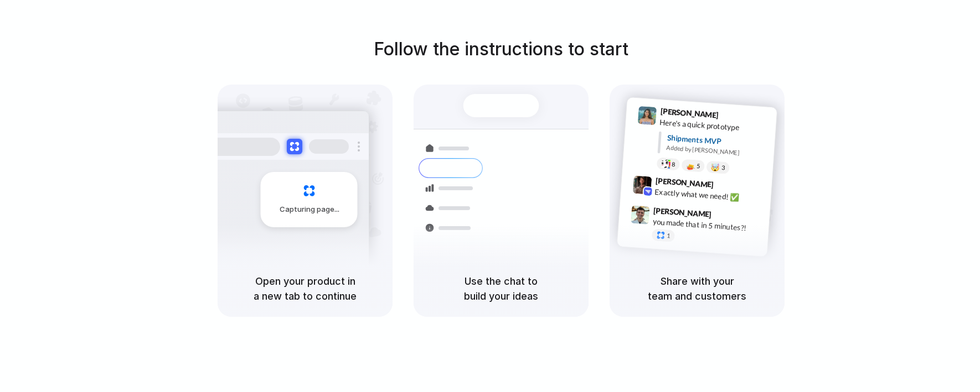  What do you see at coordinates (733, 117) in the screenshot?
I see `span: 9:41 AM` at bounding box center [733, 117].